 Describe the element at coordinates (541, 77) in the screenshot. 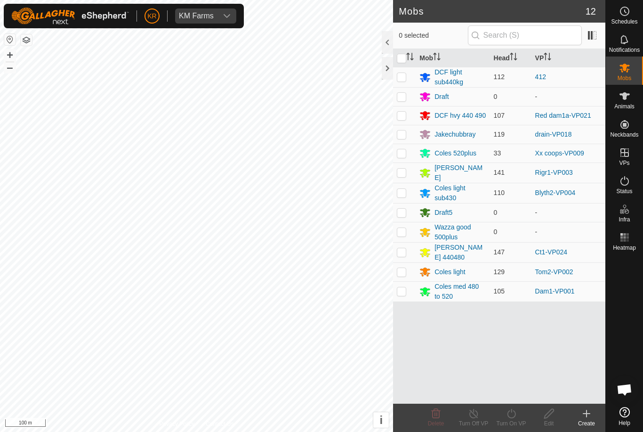

I see `a: 412` at that location.